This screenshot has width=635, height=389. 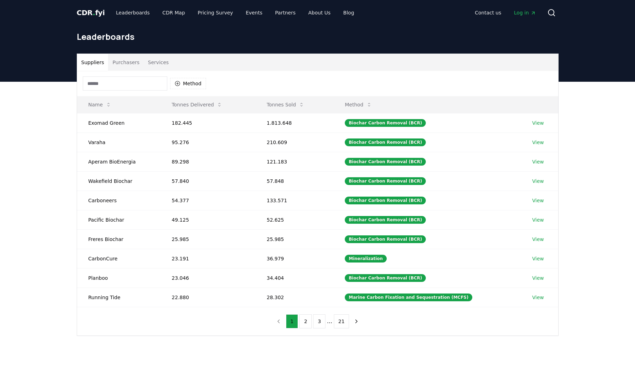 What do you see at coordinates (158, 62) in the screenshot?
I see `button: Services` at bounding box center [158, 62].